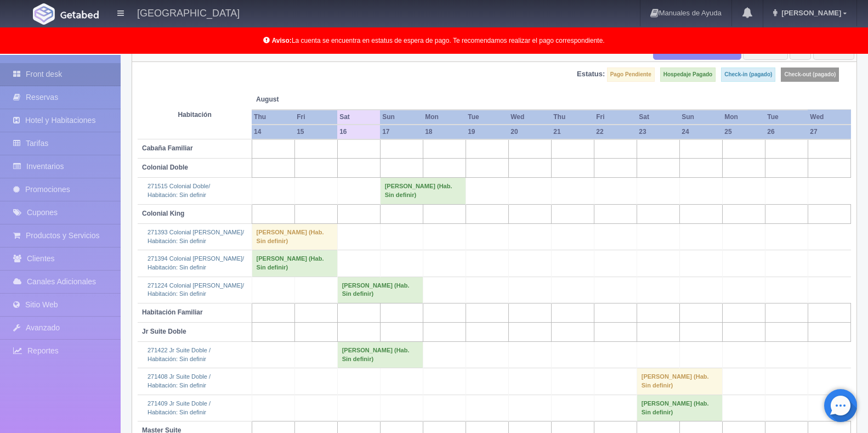 The height and width of the screenshot is (433, 868). I want to click on th: 14, so click(273, 132).